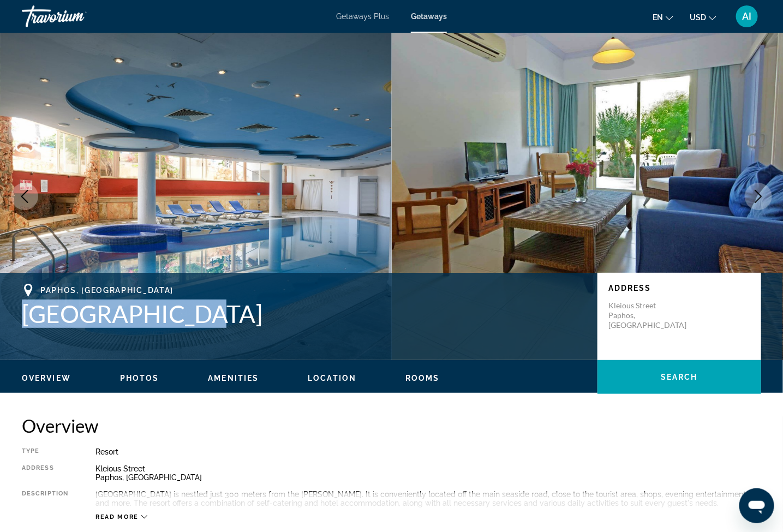 The height and width of the screenshot is (532, 783). What do you see at coordinates (45, 452) in the screenshot?
I see `div: Type` at bounding box center [45, 452].